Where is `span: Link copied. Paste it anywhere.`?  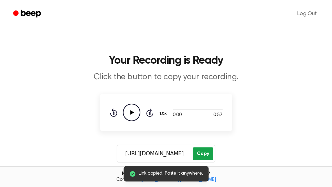
span: Link copied. Paste it anywhere. is located at coordinates (171, 174).